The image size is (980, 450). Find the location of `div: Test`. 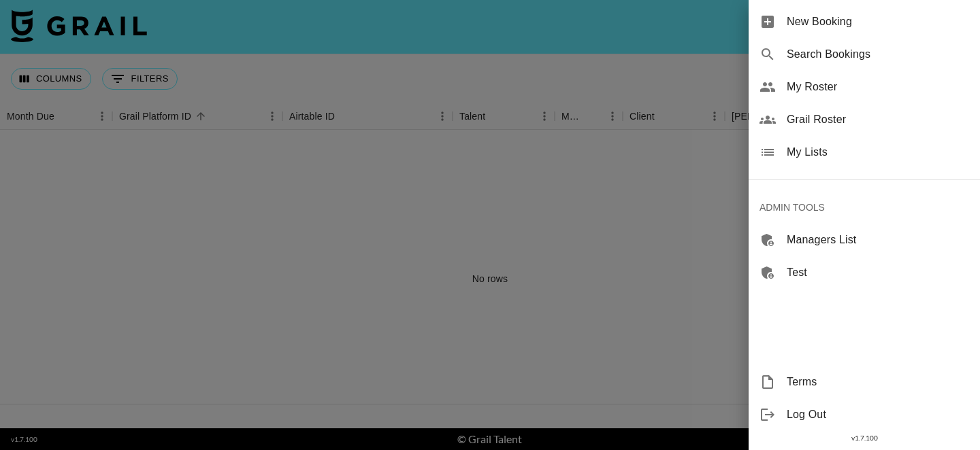

div: Test is located at coordinates (864, 273).